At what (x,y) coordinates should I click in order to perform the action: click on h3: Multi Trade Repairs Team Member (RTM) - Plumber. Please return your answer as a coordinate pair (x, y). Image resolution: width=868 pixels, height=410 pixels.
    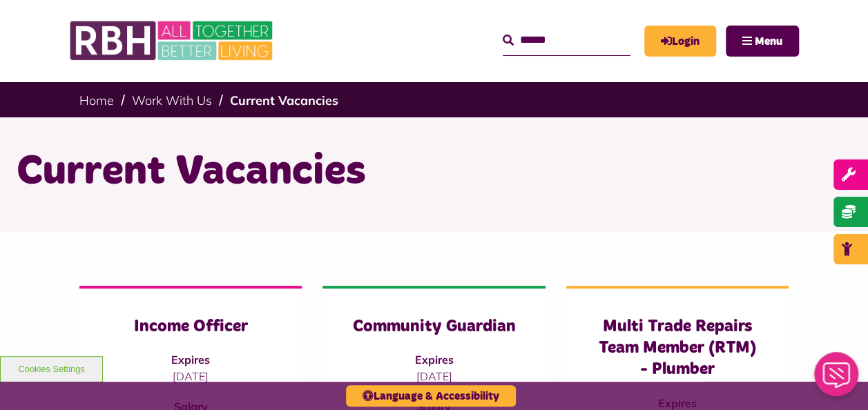
    Looking at the image, I should click on (678, 349).